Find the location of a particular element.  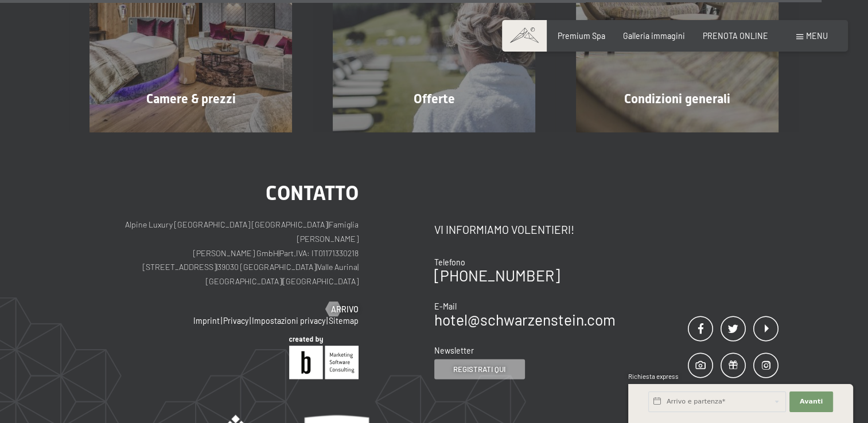

span: Galleria immagini is located at coordinates (654, 36).